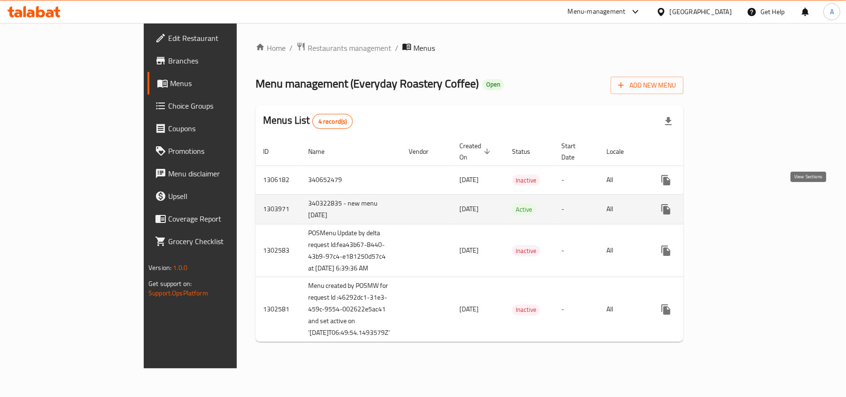 Image resolution: width=846 pixels, height=397 pixels. Describe the element at coordinates (575, 151) in the screenshot. I see `span: Start Date` at that location.